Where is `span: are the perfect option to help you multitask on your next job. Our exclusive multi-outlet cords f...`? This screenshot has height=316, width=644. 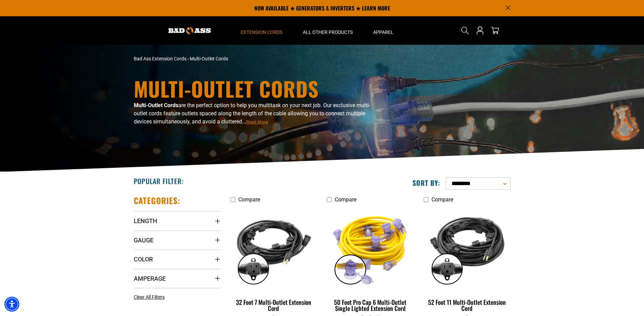
span: are the perfect option to help you multitask on your next job. Our exclusive multi-outlet cords f... is located at coordinates (252, 113).